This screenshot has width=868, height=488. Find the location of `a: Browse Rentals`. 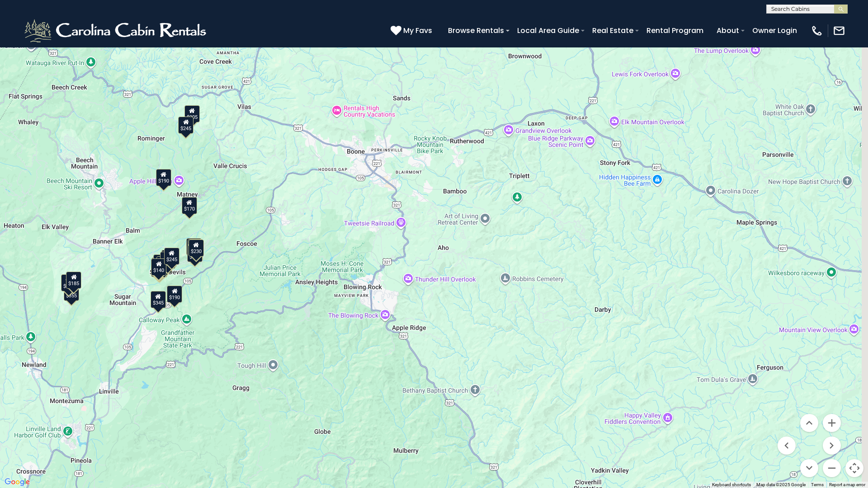

a: Browse Rentals is located at coordinates (476, 30).